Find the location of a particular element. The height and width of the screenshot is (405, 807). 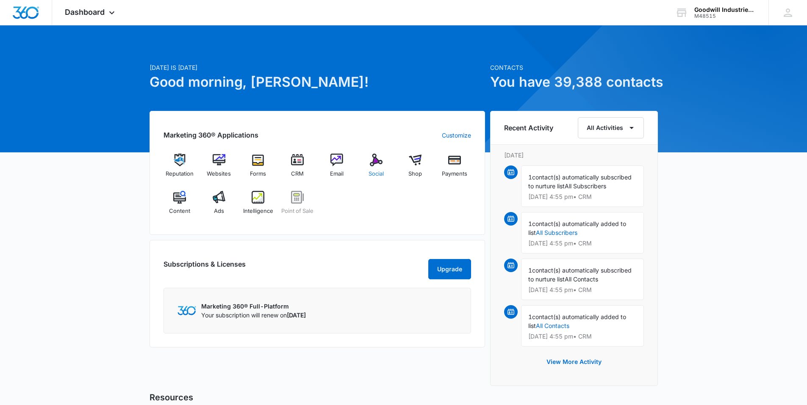

a: Shop is located at coordinates (415, 169).